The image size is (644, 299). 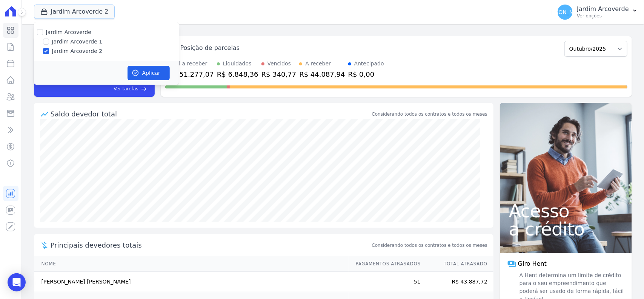 I want to click on button: Jardim Arcoverde 2, so click(x=74, y=12).